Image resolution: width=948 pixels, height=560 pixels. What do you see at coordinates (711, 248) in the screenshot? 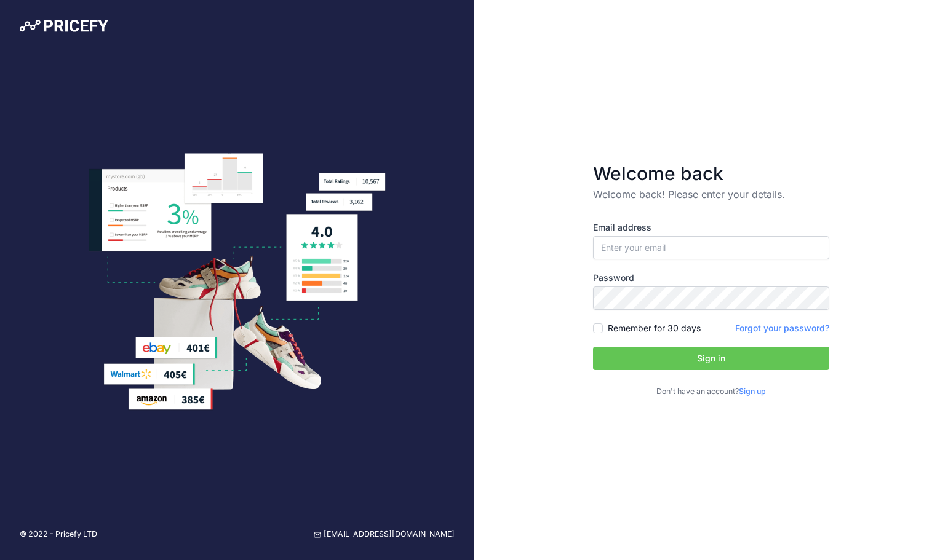
I see `input: Enter your email` at bounding box center [711, 248].